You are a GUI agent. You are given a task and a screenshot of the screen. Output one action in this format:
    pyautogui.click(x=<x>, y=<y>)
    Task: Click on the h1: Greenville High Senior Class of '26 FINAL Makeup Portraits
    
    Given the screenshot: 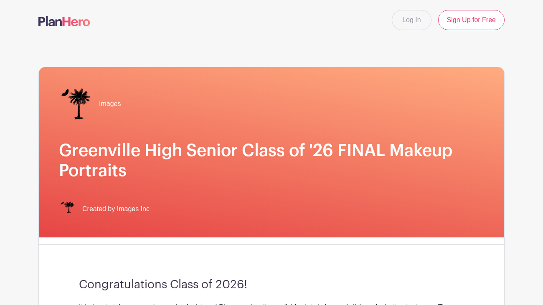 What is the action you would take?
    pyautogui.click(x=271, y=161)
    